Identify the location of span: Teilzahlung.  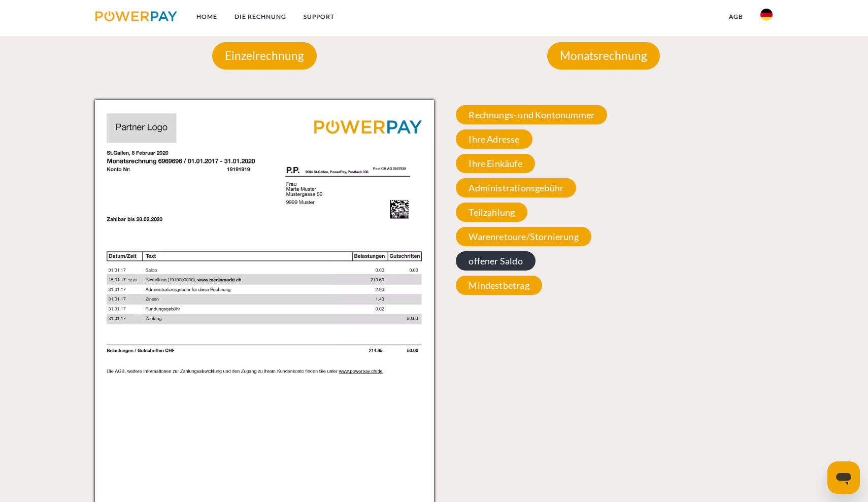
(491, 212).